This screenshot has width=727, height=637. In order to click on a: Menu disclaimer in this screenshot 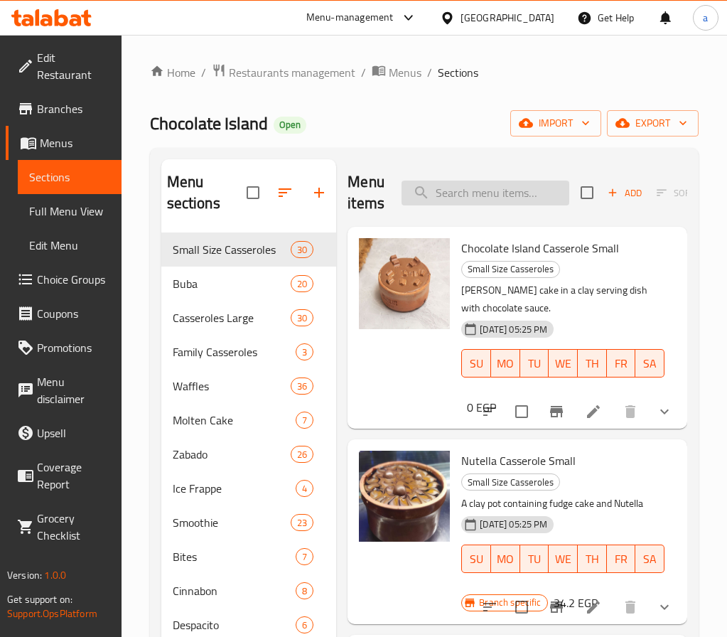, I will do `click(63, 390)`.